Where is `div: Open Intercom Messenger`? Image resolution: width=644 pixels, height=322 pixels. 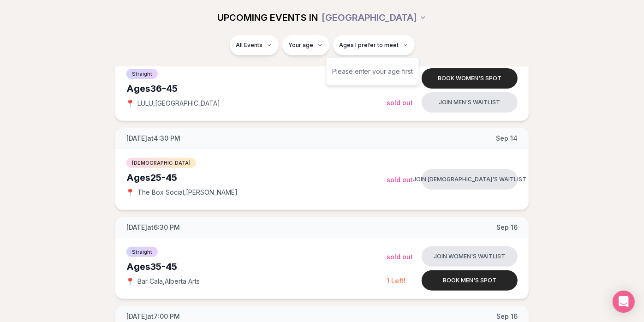
div: Open Intercom Messenger is located at coordinates (623, 302).